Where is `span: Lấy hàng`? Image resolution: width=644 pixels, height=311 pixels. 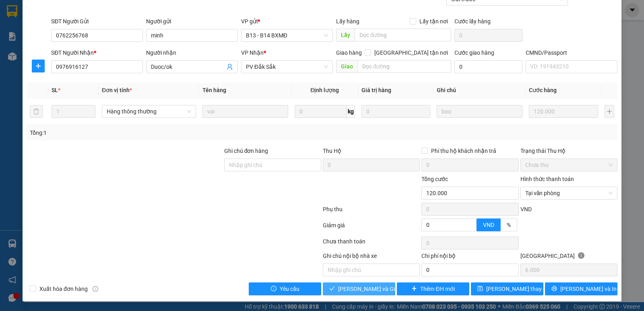 span: Lấy hàng is located at coordinates (348, 21).